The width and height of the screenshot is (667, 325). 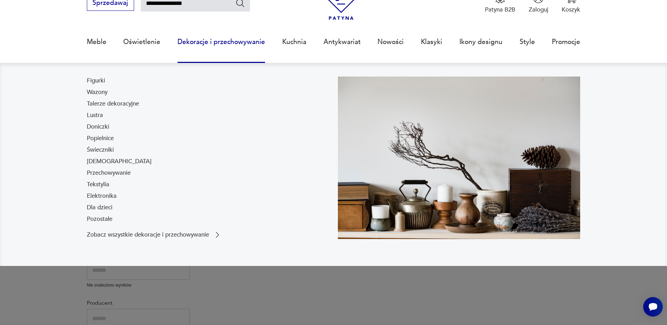 What do you see at coordinates (431, 42) in the screenshot?
I see `a: Klasyki` at bounding box center [431, 42].